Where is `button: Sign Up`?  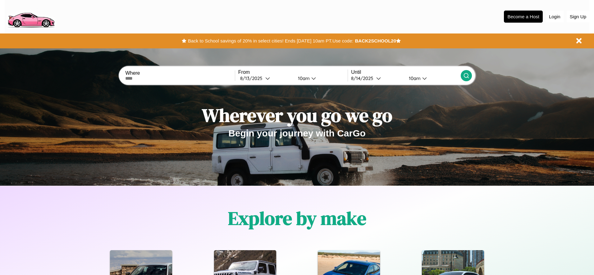 button: Sign Up is located at coordinates (577, 16).